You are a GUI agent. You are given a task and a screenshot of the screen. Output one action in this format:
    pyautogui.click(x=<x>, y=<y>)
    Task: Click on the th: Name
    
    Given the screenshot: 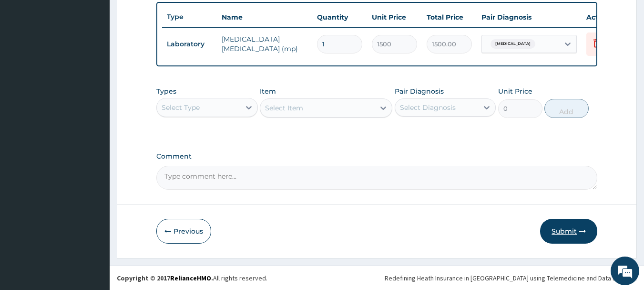 What is the action you would take?
    pyautogui.click(x=265, y=18)
    